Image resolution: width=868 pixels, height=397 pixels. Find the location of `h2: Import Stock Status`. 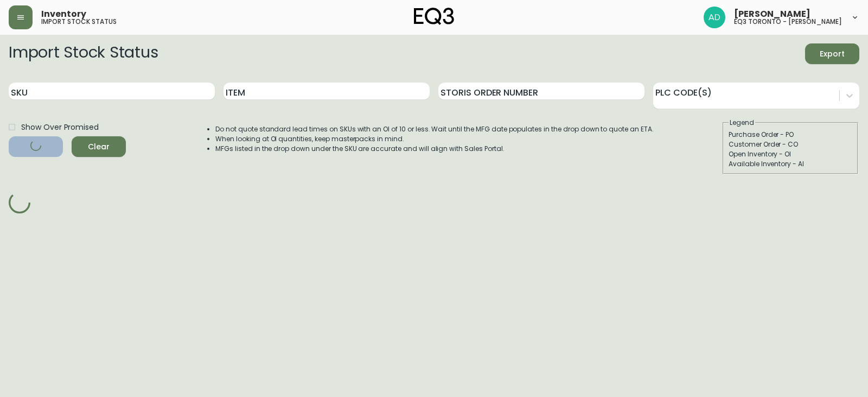

h2: Import Stock Status is located at coordinates (83, 53).